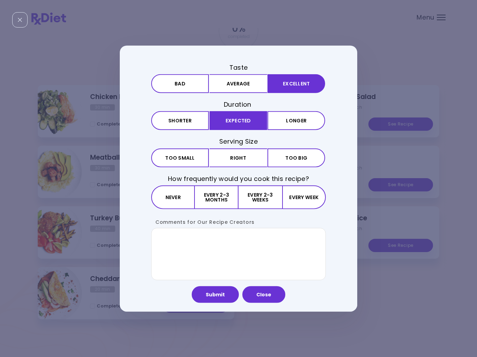 The width and height of the screenshot is (477, 357). Describe the element at coordinates (238, 84) in the screenshot. I see `button: Average` at that location.